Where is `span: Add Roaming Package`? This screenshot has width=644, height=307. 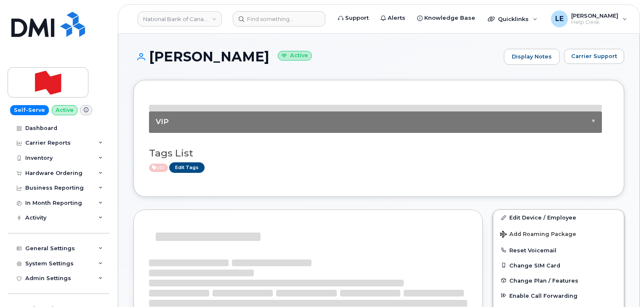 span: Add Roaming Package is located at coordinates (538, 235).